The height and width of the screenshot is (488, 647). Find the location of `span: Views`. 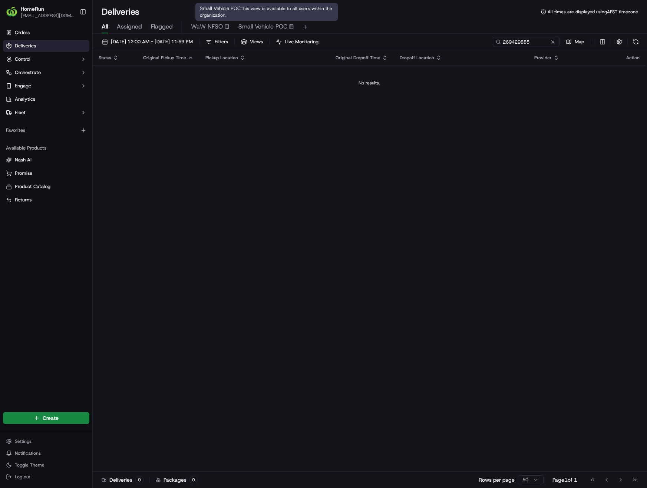

span: Views is located at coordinates (256, 42).